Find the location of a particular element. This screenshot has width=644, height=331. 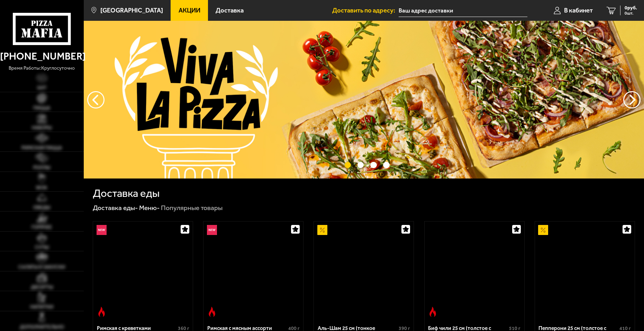

a: АкционныйАль-Шам 25 см (тонкое тесто) is located at coordinates (364, 271).